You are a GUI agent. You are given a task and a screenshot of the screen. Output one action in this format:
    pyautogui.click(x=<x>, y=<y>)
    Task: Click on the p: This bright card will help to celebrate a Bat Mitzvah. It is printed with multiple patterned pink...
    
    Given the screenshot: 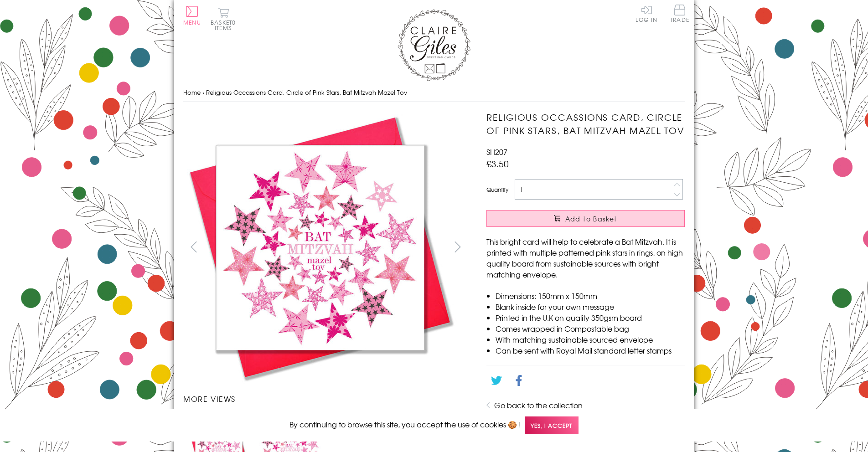 What is the action you would take?
    pyautogui.click(x=586, y=258)
    